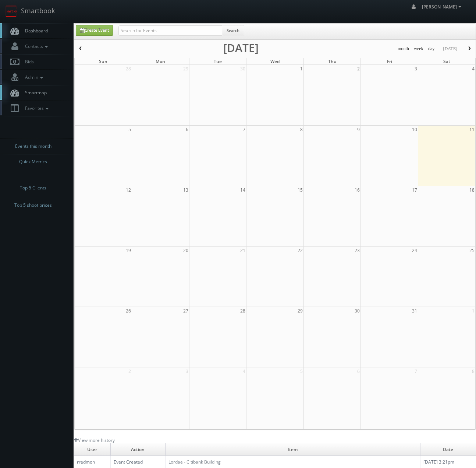 This screenshot has height=468, width=476. I want to click on span: 9, so click(358, 130).